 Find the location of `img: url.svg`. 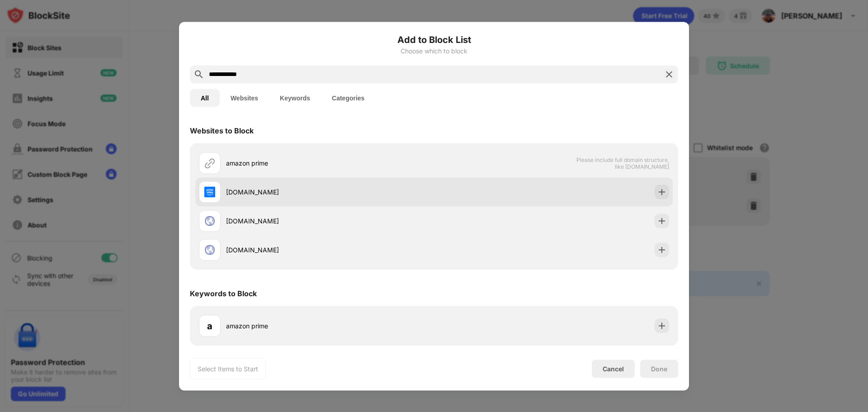

img: url.svg is located at coordinates (210, 163).